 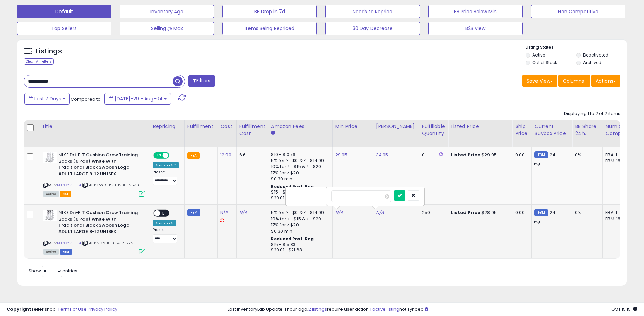 What do you see at coordinates (166, 165) in the screenshot?
I see `div: Amazon AI *` at bounding box center [166, 165].